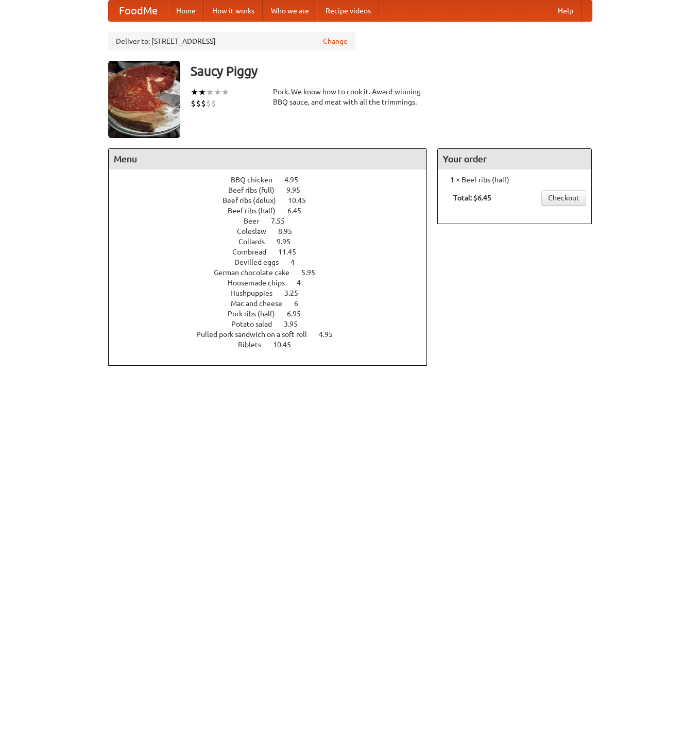 The height and width of the screenshot is (729, 700). Describe the element at coordinates (296, 293) in the screenshot. I see `span: 3.25` at that location.